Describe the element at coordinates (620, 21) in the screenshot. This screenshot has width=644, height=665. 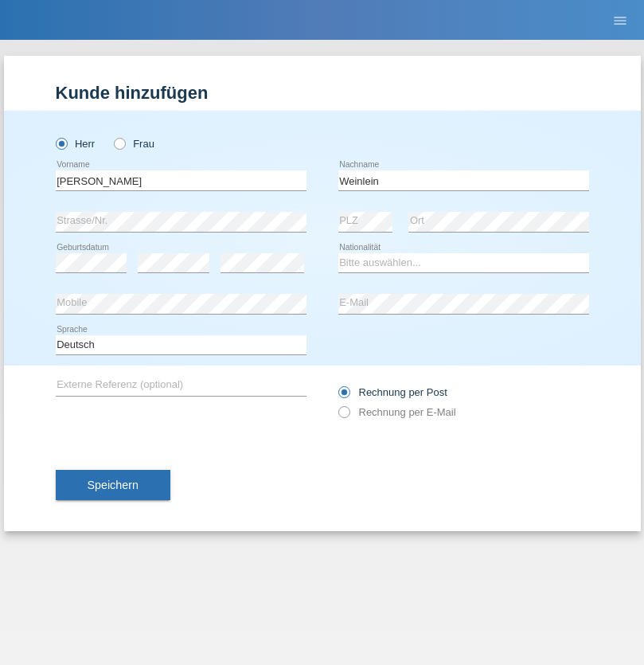
I see `i: menu` at that location.